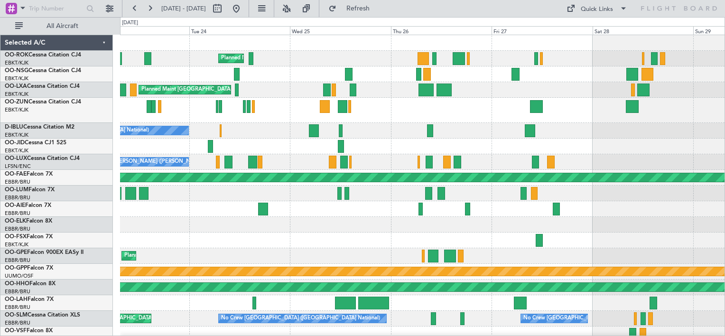 This screenshot has width=725, height=336. What do you see at coordinates (62, 26) in the screenshot?
I see `span: All Aircraft` at bounding box center [62, 26].